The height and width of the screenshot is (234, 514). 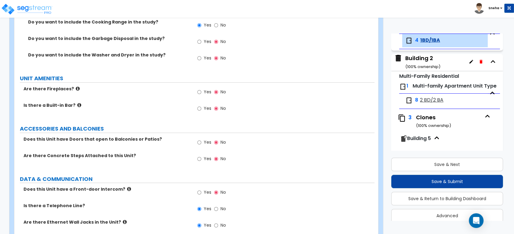 What do you see at coordinates (197, 129) in the screenshot?
I see `label: ACCESSORIES AND BALCONIES` at bounding box center [197, 129].